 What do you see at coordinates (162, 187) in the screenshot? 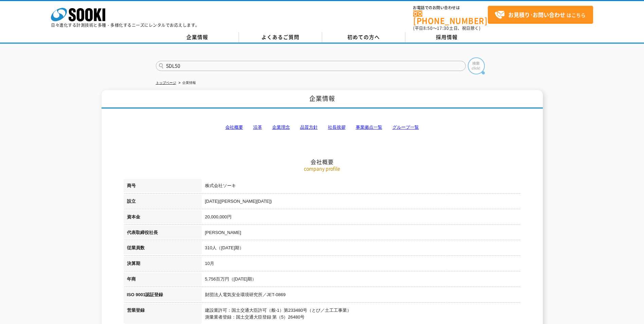
I see `th: 商号` at bounding box center [162, 187].